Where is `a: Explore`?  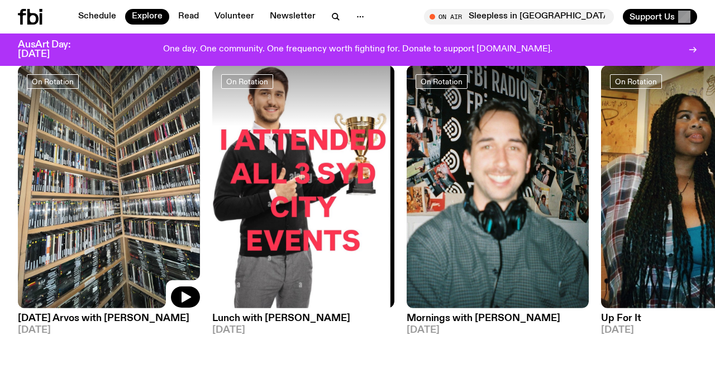 a: Explore is located at coordinates (147, 17).